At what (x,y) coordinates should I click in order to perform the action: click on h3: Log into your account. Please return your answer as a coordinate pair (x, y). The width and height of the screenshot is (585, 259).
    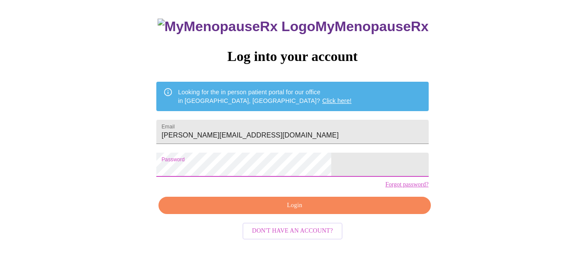
    Looking at the image, I should click on (292, 56).